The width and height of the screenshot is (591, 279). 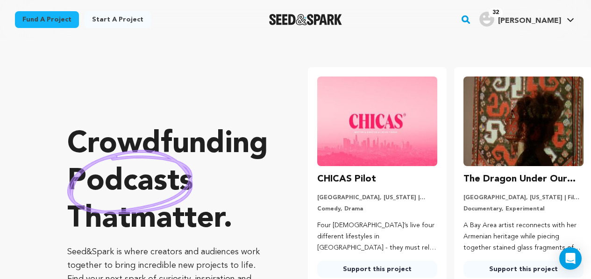 I want to click on span: 32, so click(x=496, y=13).